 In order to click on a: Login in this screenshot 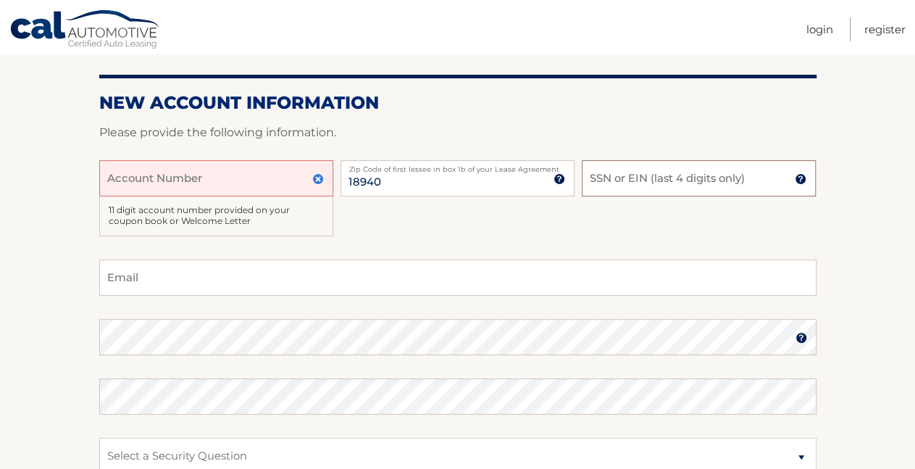, I will do `click(819, 29)`.